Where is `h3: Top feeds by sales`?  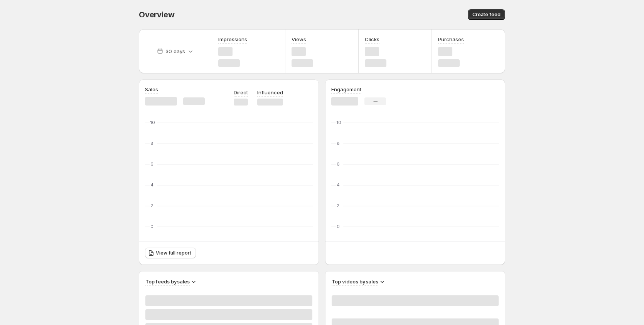
h3: Top feeds by sales is located at coordinates (167, 282).